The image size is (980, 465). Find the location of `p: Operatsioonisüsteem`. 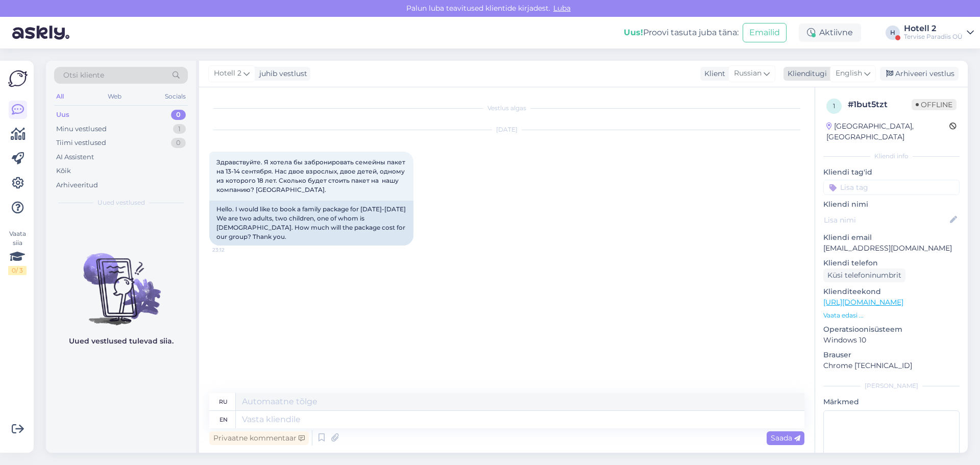

p: Operatsioonisüsteem is located at coordinates (891, 329).